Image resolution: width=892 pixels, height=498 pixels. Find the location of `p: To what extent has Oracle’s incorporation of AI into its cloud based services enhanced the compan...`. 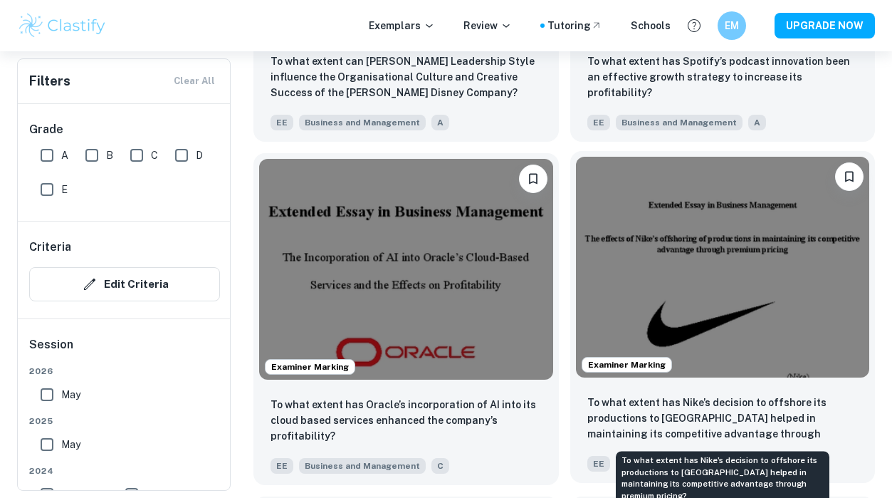

p: To what extent has Oracle’s incorporation of AI into its cloud based services enhanced the compan... is located at coordinates (406, 420).